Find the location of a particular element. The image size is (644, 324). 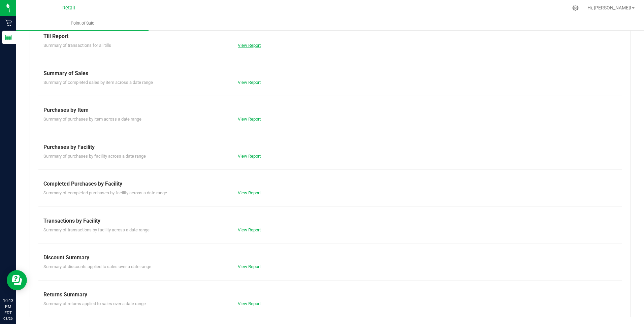

div: Completed Purchases by Facility is located at coordinates (330, 184).